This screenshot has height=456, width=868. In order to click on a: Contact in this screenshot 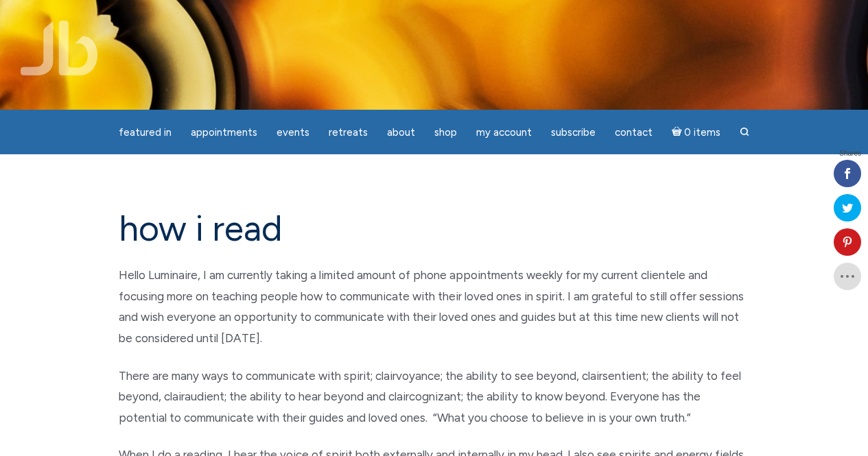, I will do `click(633, 132)`.